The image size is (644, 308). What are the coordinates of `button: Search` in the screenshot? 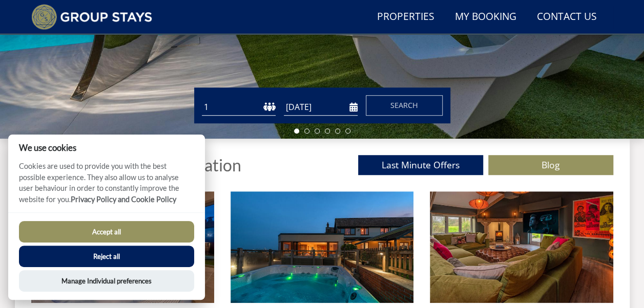 It's located at (404, 105).